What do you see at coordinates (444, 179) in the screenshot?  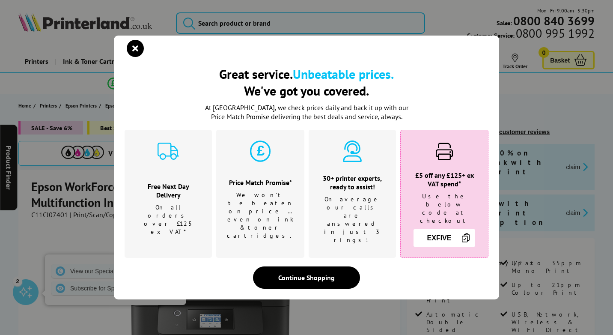 I see `h3: £5 off any £125+ ex VAT spend*` at bounding box center [444, 179].